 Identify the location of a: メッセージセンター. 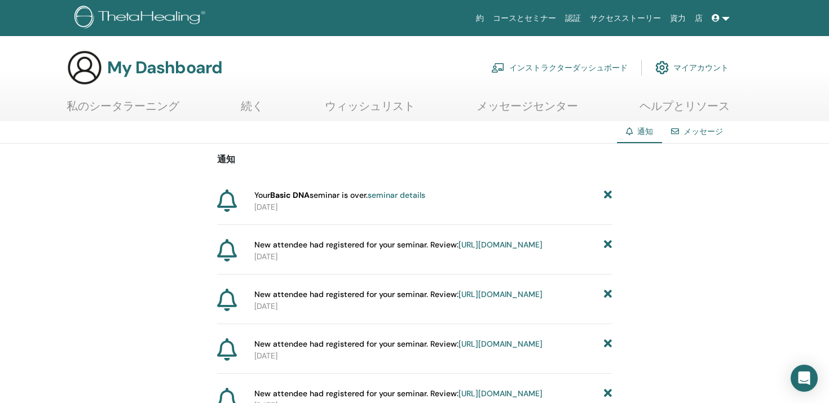
(527, 110).